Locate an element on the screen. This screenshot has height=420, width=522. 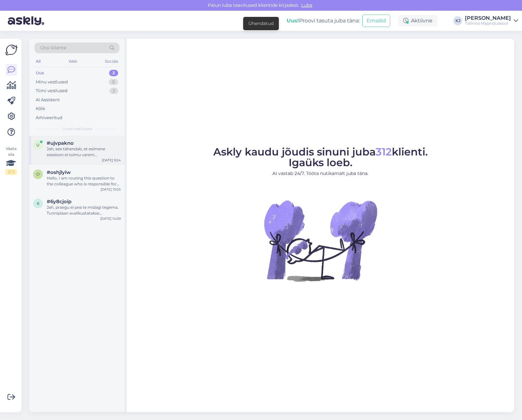
span: #oshjlyiw is located at coordinates (59, 173).